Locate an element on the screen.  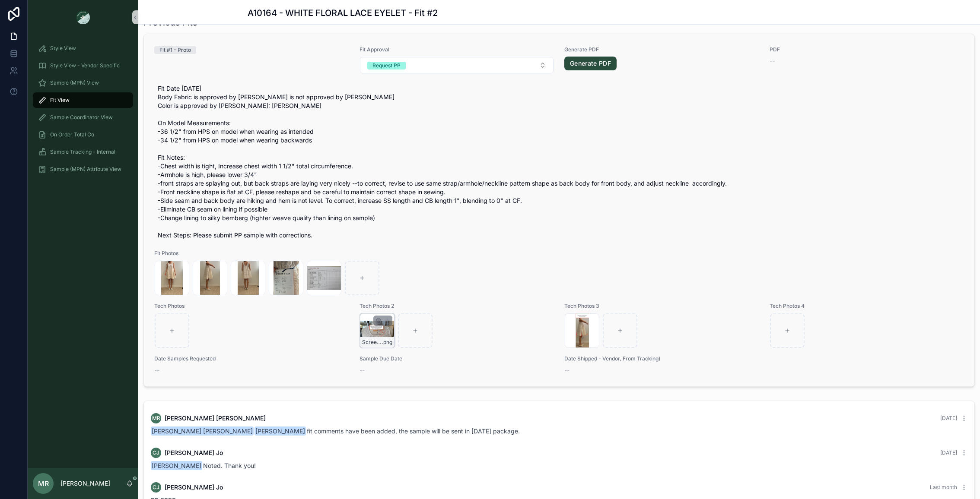
span: Sample (MPN) Attribute View is located at coordinates (86, 170).